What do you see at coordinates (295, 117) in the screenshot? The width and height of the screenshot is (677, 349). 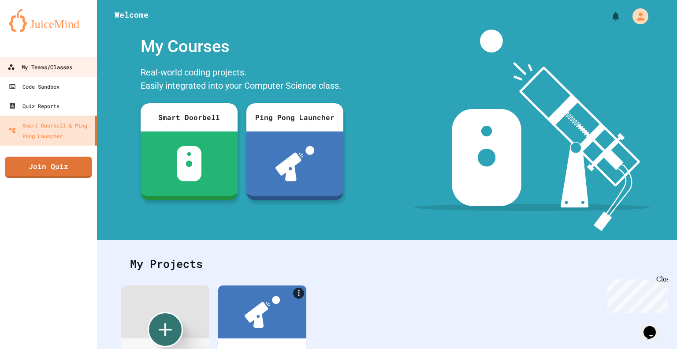 I see `div: Ping Pong Launcher` at bounding box center [295, 117].